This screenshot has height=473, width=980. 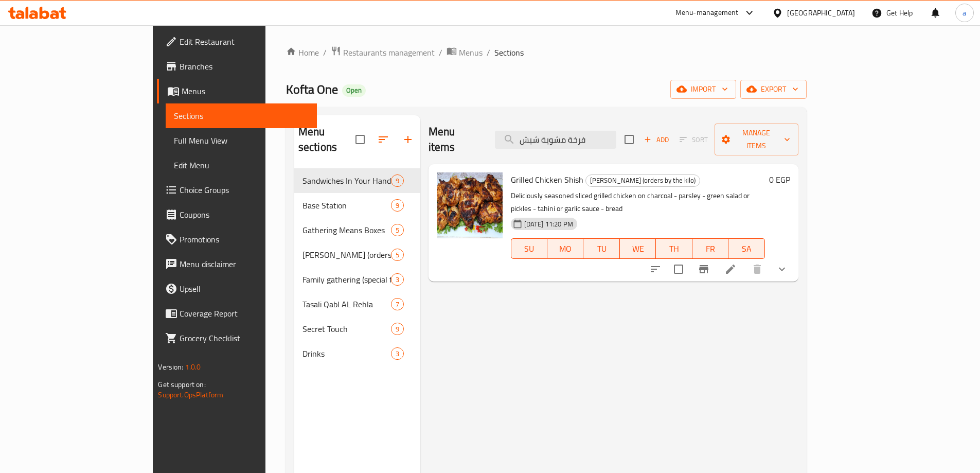 What do you see at coordinates (240, 141) in the screenshot?
I see `a: Full Menu View` at bounding box center [240, 141].